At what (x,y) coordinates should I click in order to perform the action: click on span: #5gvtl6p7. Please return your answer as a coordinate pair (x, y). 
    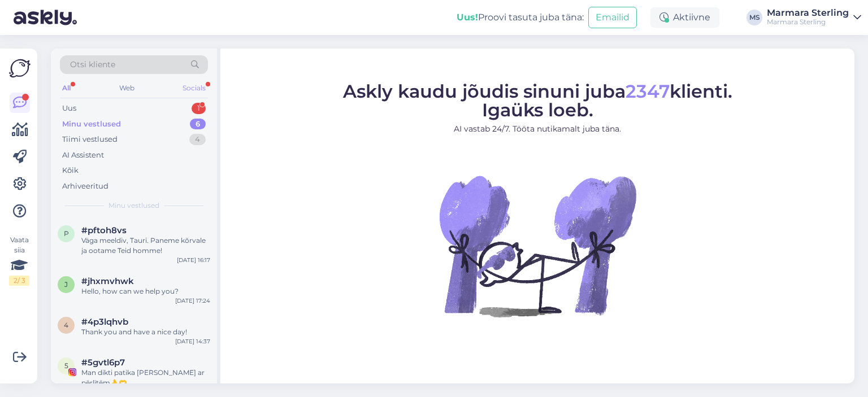
    Looking at the image, I should click on (102, 363).